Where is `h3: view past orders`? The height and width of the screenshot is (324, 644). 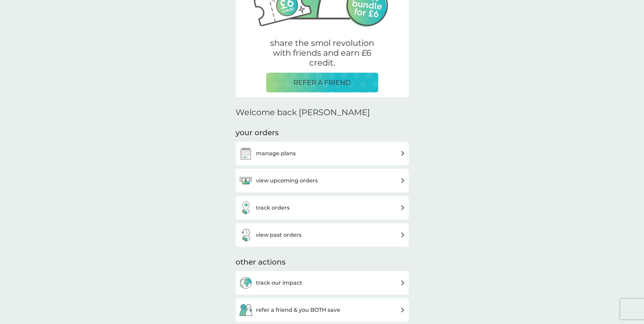
h3: view past orders is located at coordinates (279, 235).